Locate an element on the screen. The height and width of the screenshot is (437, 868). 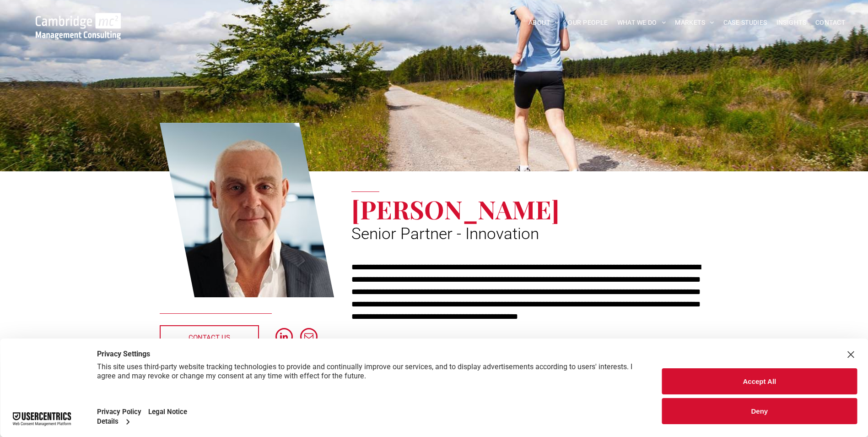
a: CONTACT US is located at coordinates (209, 337).